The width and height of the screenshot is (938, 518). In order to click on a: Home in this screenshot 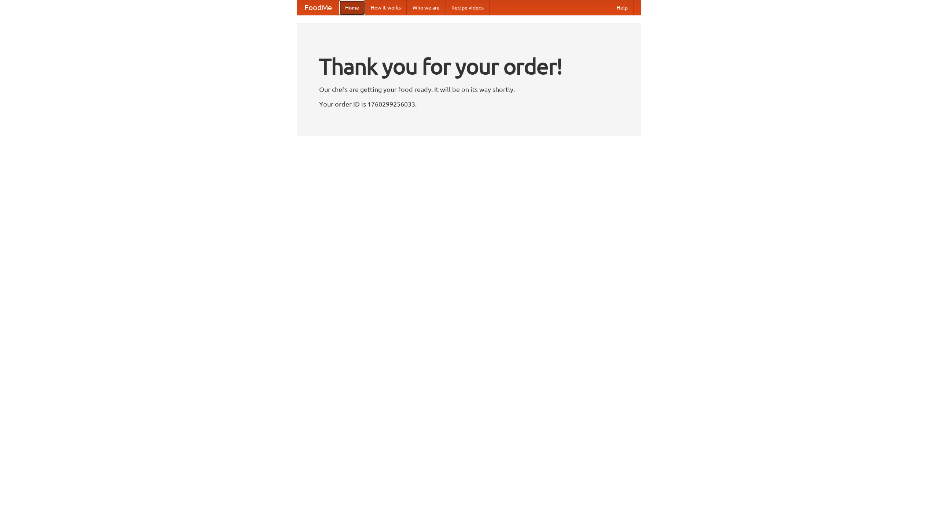, I will do `click(352, 8)`.